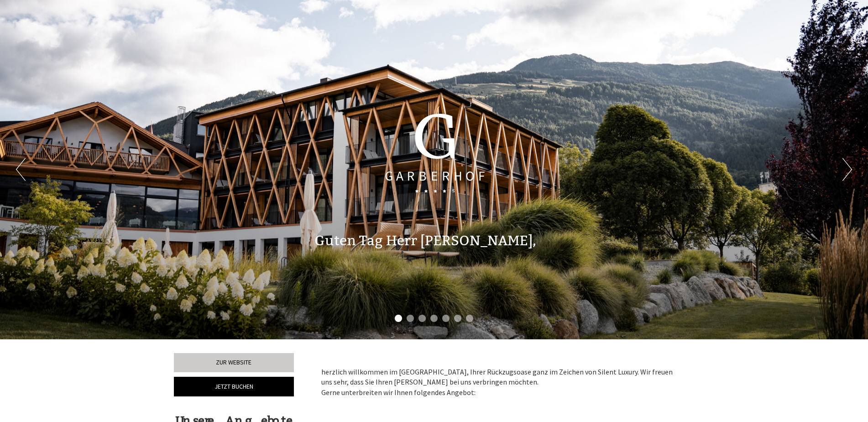  Describe the element at coordinates (234, 363) in the screenshot. I see `a: Zur Website` at that location.